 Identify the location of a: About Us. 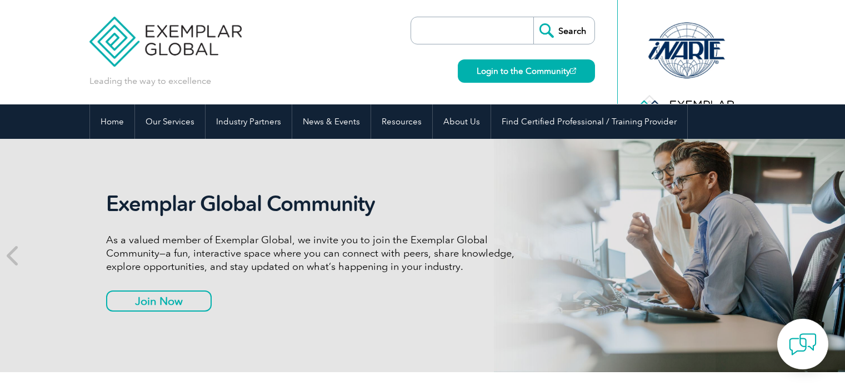
(462, 122).